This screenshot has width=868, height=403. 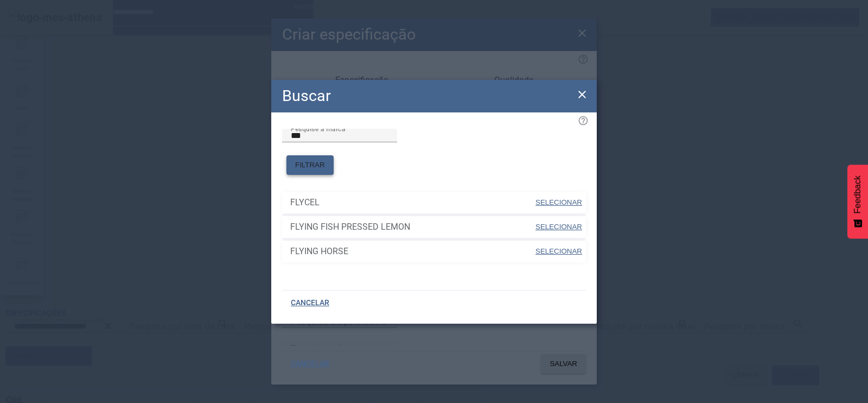 What do you see at coordinates (858, 202) in the screenshot?
I see `button: Feedback - Mostrar pesquisa` at bounding box center [858, 202].